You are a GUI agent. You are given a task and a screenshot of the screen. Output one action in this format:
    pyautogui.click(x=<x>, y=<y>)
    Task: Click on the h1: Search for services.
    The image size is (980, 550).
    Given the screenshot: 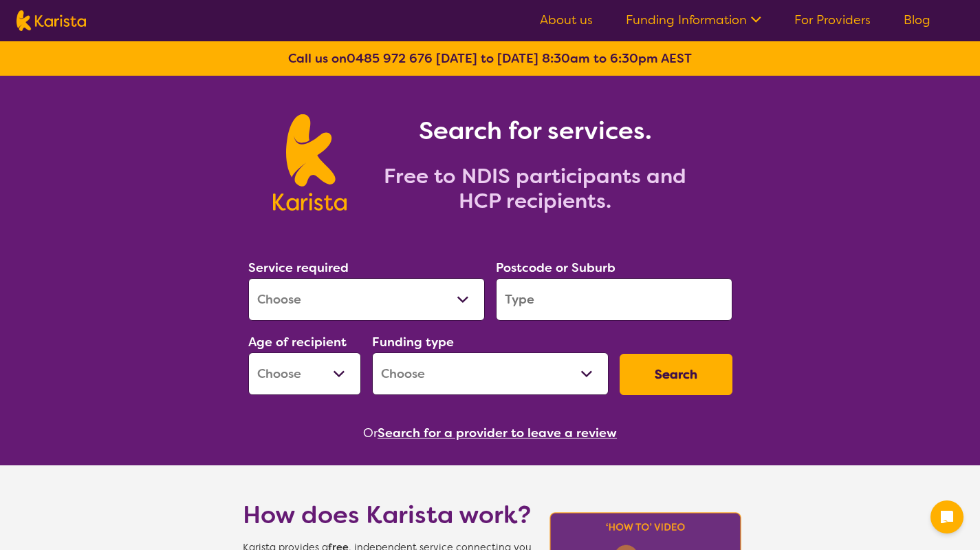 What is the action you would take?
    pyautogui.click(x=535, y=130)
    